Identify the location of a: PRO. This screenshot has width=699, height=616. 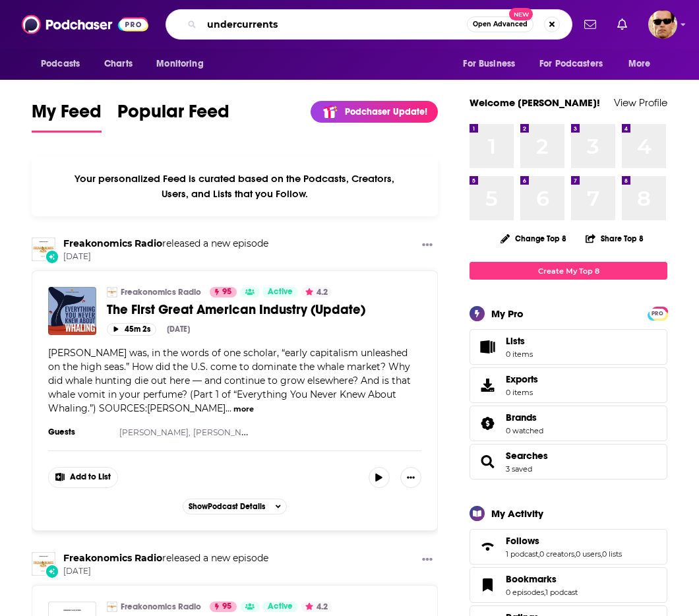
(658, 313).